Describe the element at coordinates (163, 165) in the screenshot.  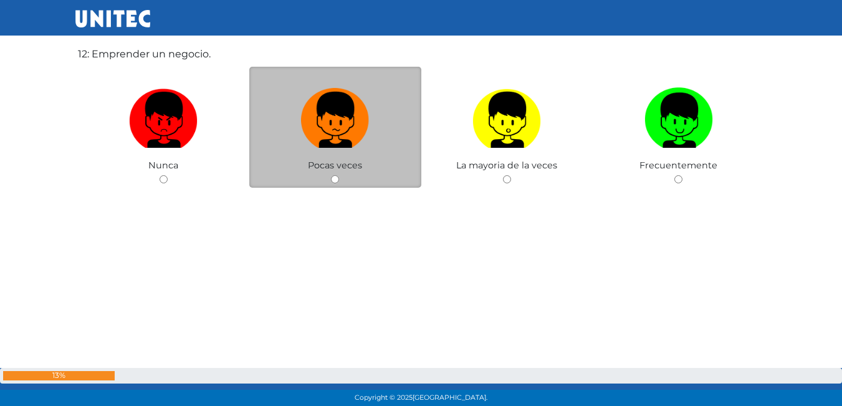
I see `span: Nunca` at that location.